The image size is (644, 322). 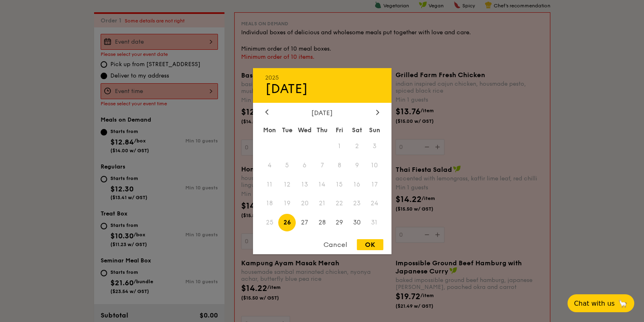 What do you see at coordinates (357, 146) in the screenshot?
I see `span: 2` at bounding box center [357, 146].